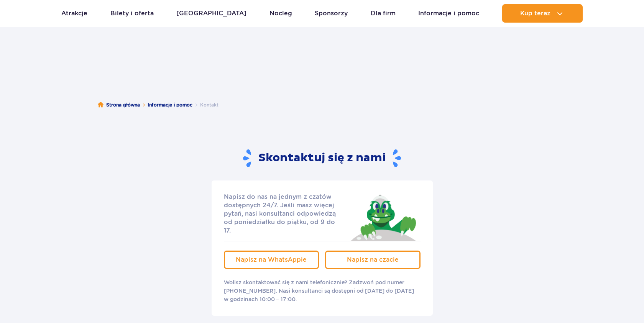  I want to click on button: Kup teraz, so click(543, 14).